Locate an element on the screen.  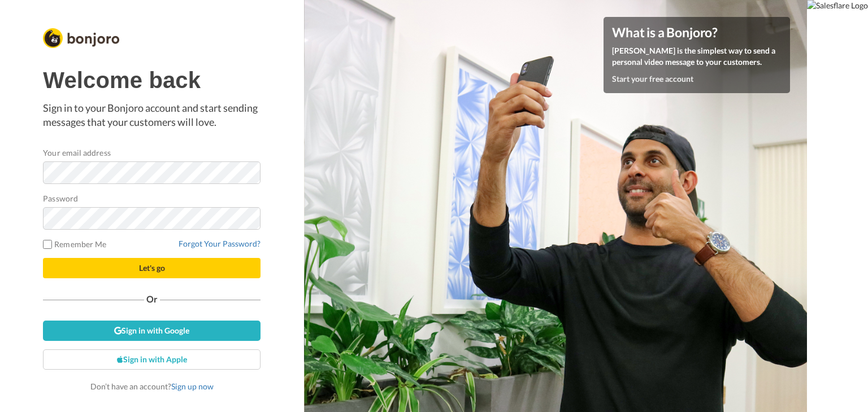
a: Start your free account is located at coordinates (653, 78).